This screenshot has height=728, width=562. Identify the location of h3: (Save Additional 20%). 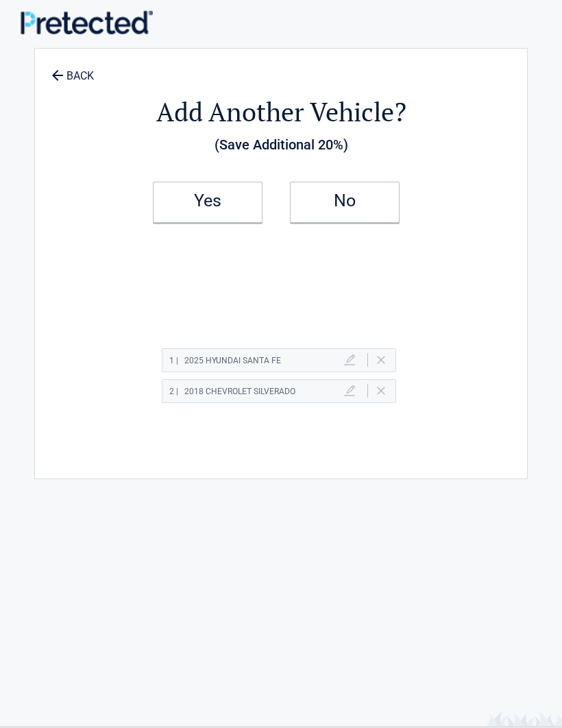
(281, 144).